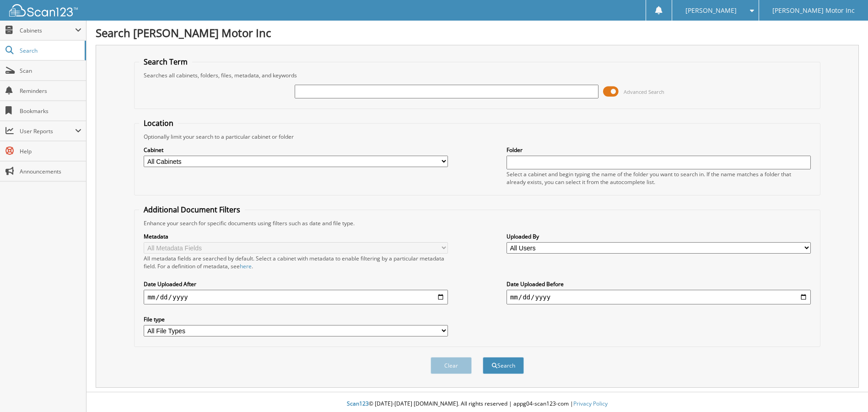  What do you see at coordinates (50, 111) in the screenshot?
I see `span: Bookmarks` at bounding box center [50, 111].